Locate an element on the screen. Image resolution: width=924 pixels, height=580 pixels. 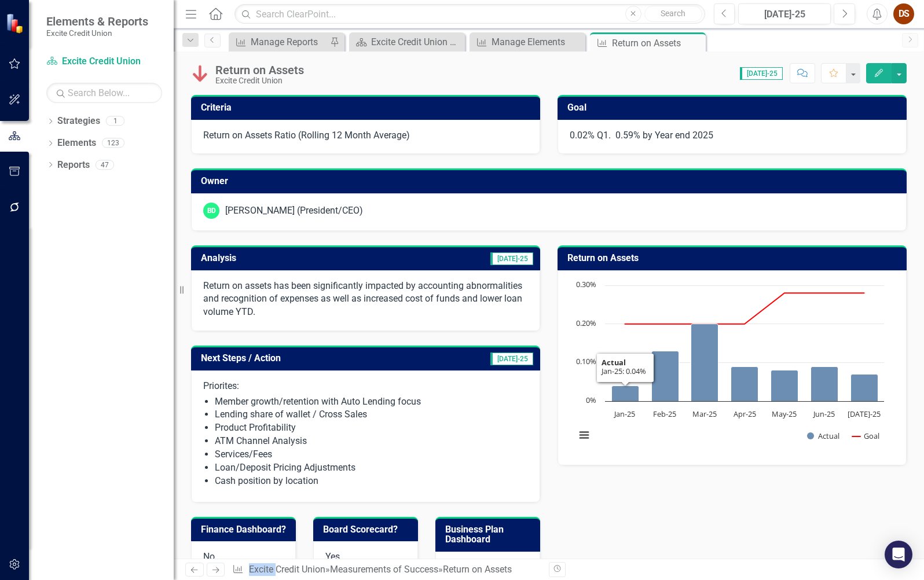
path: May-25, 0.08. Actual. is located at coordinates (784, 386).